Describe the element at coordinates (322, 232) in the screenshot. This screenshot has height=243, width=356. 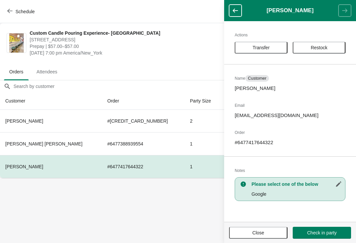
I see `span: Check in party` at that location.